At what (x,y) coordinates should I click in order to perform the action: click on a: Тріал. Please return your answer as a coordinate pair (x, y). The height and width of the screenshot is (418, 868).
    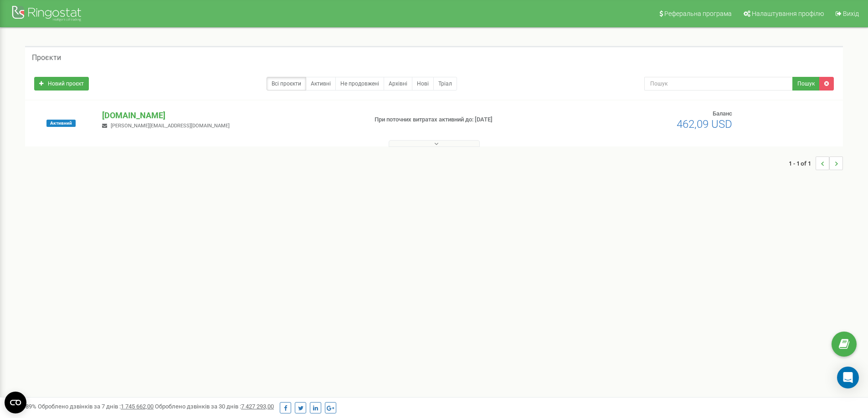
    Looking at the image, I should click on (445, 83).